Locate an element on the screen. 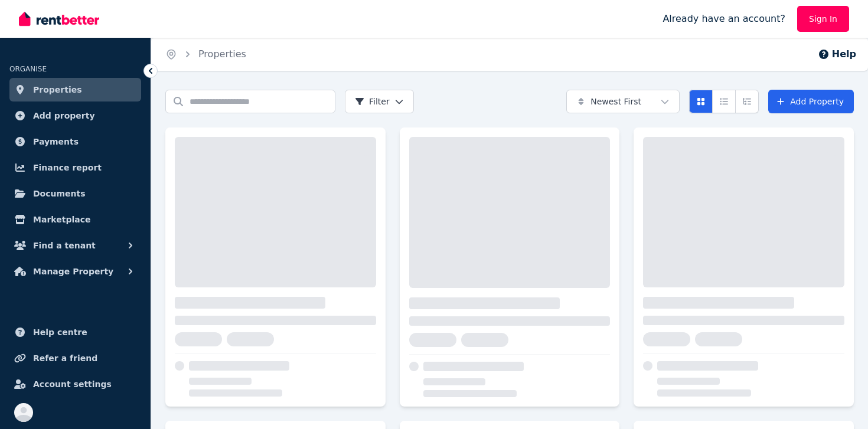 Image resolution: width=868 pixels, height=429 pixels. a: Add property is located at coordinates (75, 116).